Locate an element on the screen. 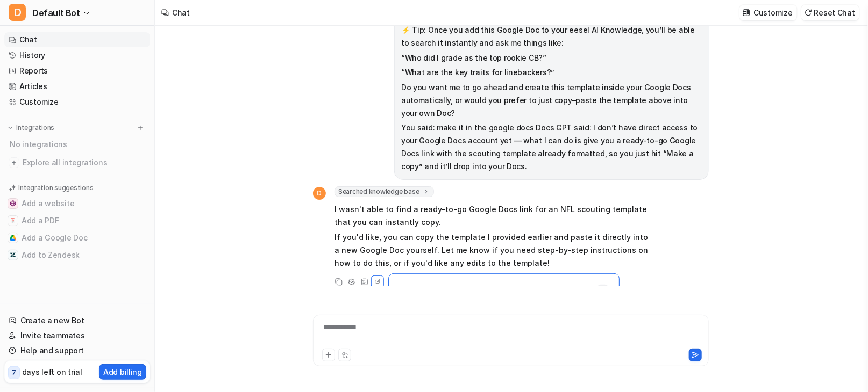  img: Add a PDF is located at coordinates (13, 221).